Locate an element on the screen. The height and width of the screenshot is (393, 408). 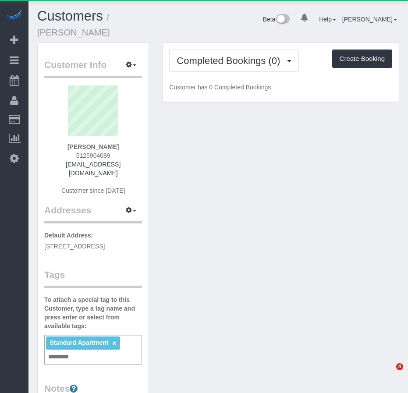
label: To attach a special tag to this Customer, type a tag name and press enter or select from availabl... is located at coordinates (93, 313).